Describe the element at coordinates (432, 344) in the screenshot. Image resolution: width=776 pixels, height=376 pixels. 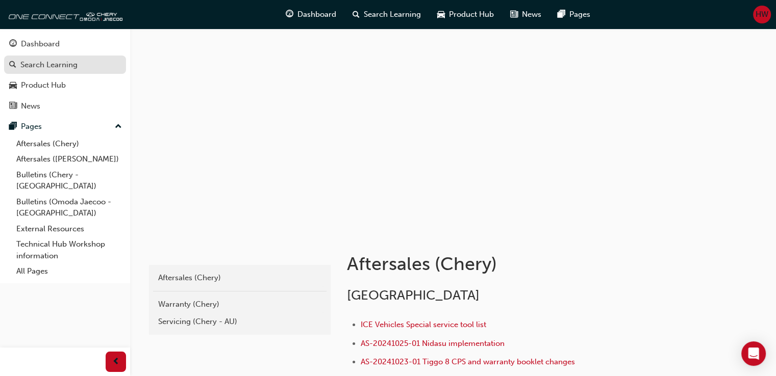
I see `a: AS-20241025-01 Nidasu implementation` at that location.